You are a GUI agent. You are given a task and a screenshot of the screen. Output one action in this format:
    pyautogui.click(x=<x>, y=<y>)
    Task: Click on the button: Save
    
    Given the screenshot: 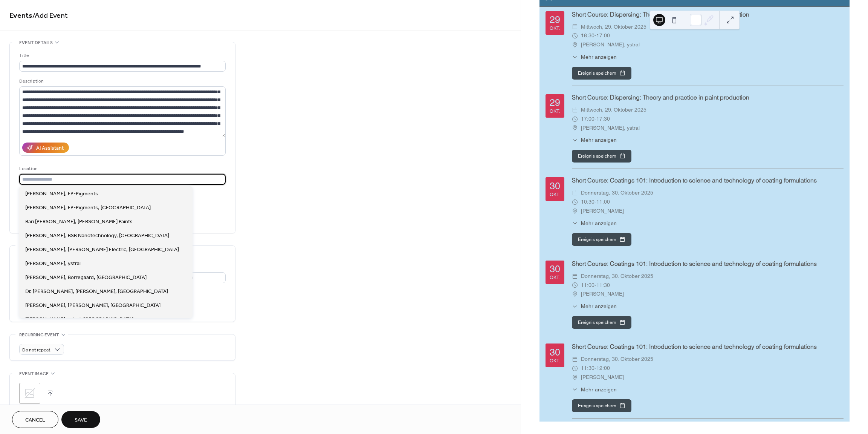 What is the action you would take?
    pyautogui.click(x=81, y=419)
    